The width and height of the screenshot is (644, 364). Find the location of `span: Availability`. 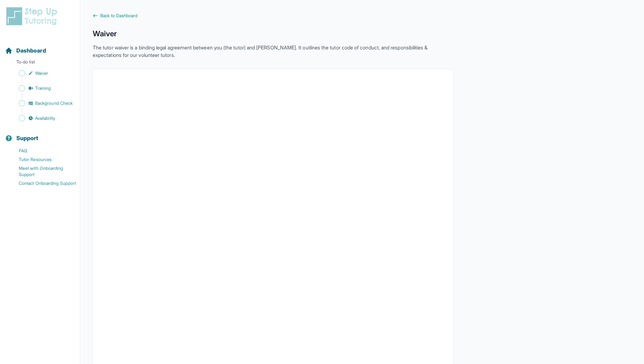

span: Availability is located at coordinates (45, 118).